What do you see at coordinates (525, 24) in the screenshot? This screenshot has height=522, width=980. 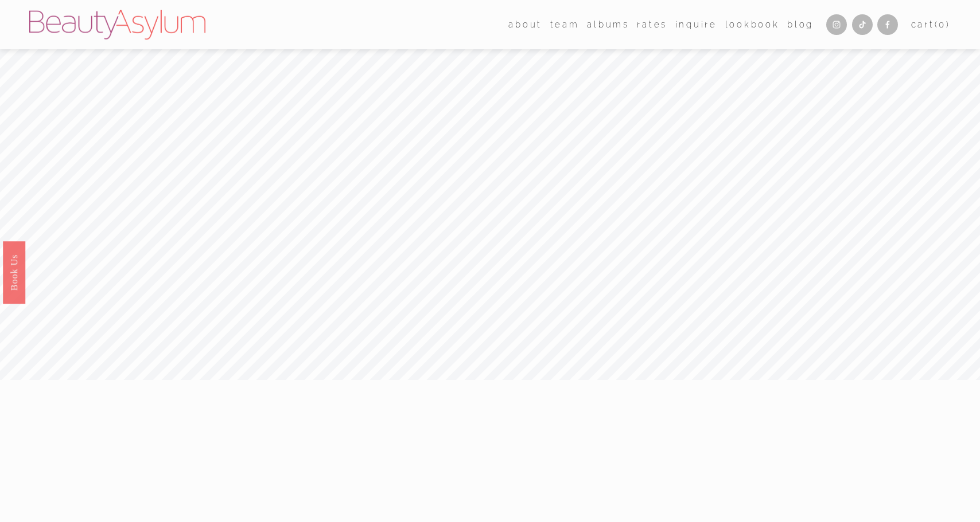 I see `span: about` at bounding box center [525, 24].